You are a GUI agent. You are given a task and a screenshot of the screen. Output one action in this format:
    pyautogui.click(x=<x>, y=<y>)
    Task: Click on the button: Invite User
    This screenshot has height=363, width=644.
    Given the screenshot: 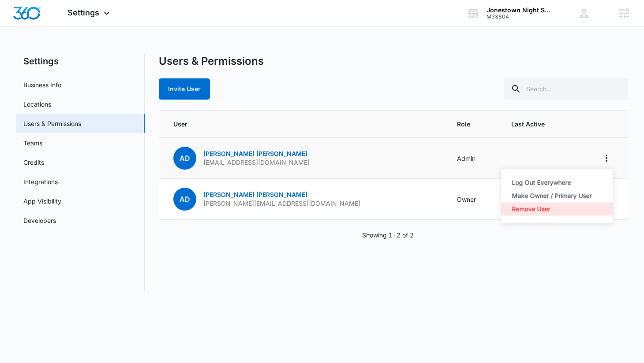 What is the action you would take?
    pyautogui.click(x=184, y=89)
    